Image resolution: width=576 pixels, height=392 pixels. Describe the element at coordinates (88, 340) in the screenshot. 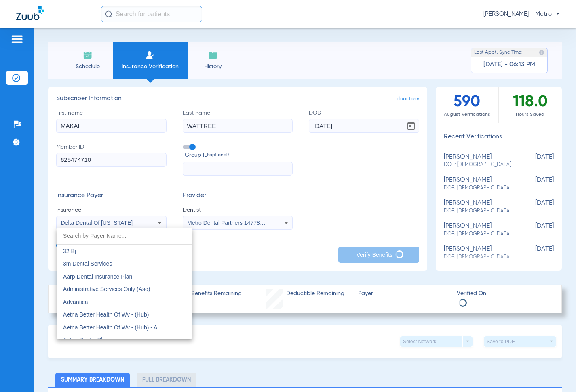

I see `span: Aetna Dental Plans` at that location.